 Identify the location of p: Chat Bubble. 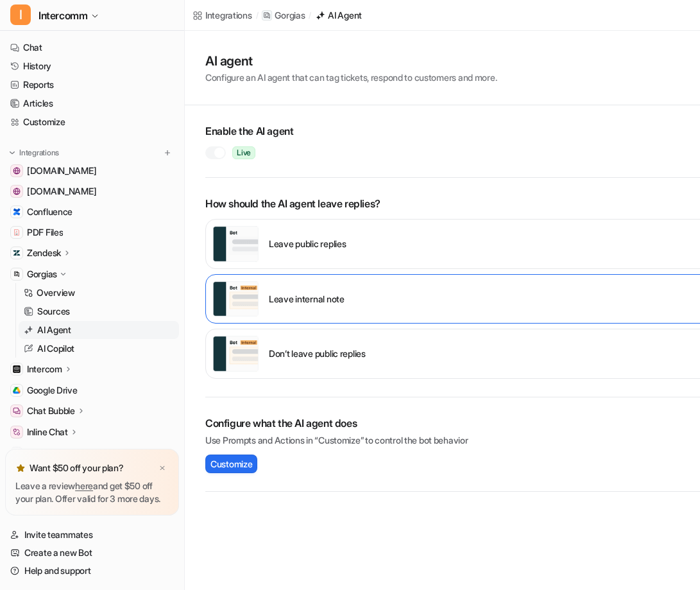
(50, 410).